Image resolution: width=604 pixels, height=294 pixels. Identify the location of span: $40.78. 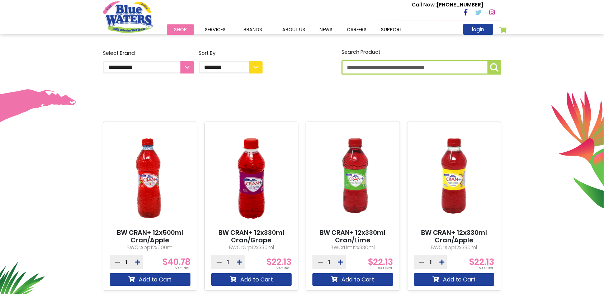
(177, 262).